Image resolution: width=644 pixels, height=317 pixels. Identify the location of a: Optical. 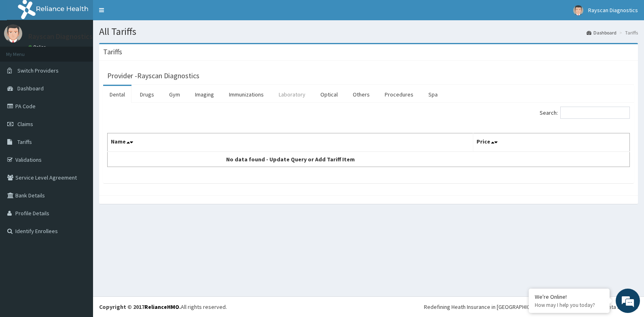
(329, 95).